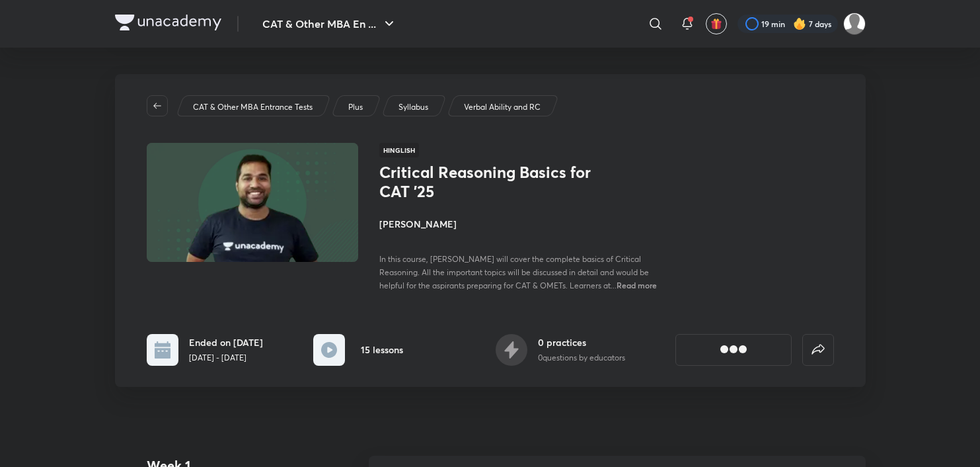 The width and height of the screenshot is (980, 467). What do you see at coordinates (399, 150) in the screenshot?
I see `span: Hinglish` at bounding box center [399, 150].